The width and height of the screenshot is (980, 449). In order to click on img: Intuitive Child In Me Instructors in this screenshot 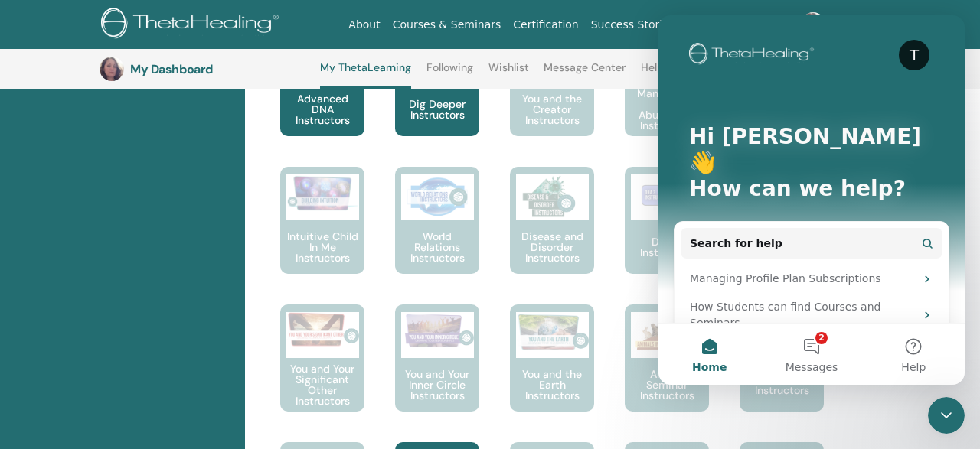, I will do `click(323, 192)`.